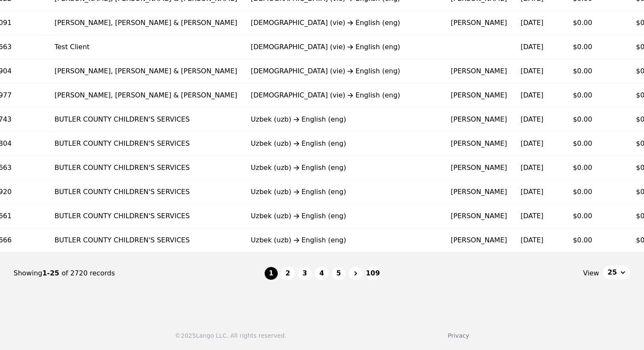 This screenshot has height=350, width=644. I want to click on td: Test Client, so click(146, 47).